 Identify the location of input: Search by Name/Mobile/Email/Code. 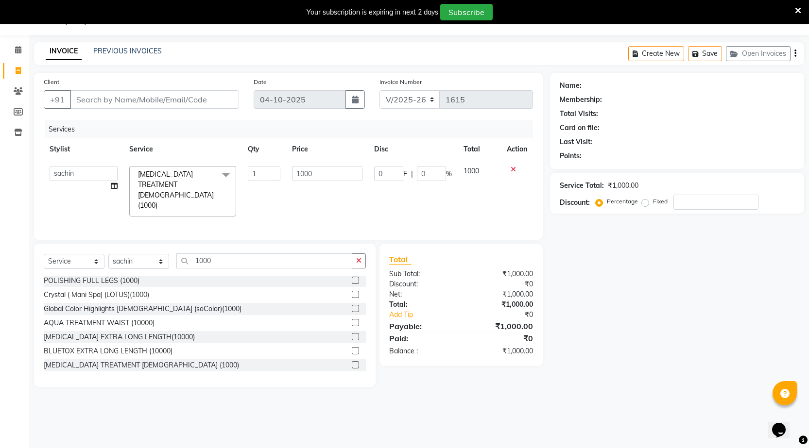
(154, 100).